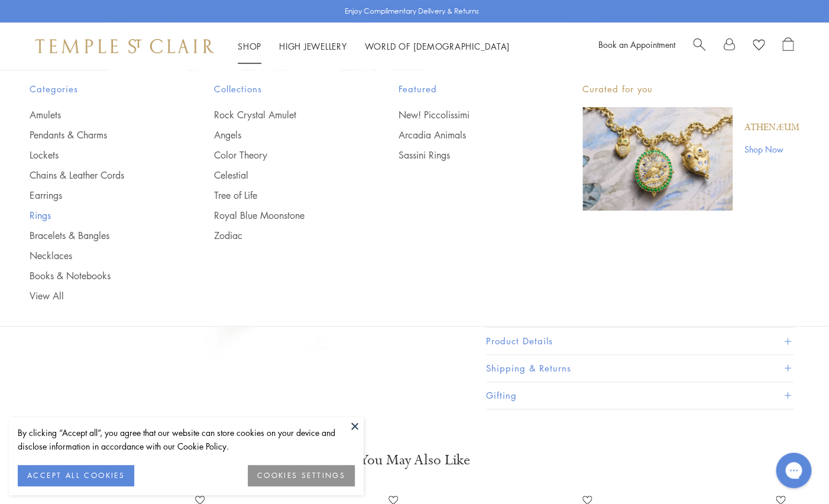 This screenshot has height=504, width=829. Describe the element at coordinates (98, 89) in the screenshot. I see `span: Categories` at that location.